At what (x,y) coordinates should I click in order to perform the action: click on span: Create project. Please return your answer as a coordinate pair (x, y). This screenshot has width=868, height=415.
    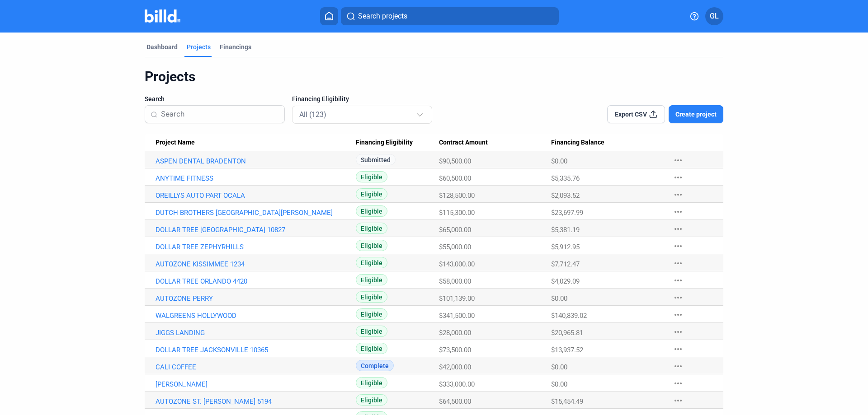
    Looking at the image, I should click on (696, 114).